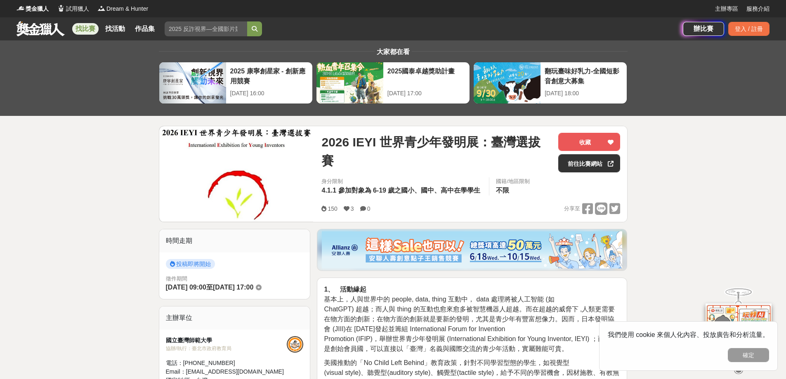 The image size is (786, 379). Describe the element at coordinates (210, 287) in the screenshot. I see `span: 至` at that location.